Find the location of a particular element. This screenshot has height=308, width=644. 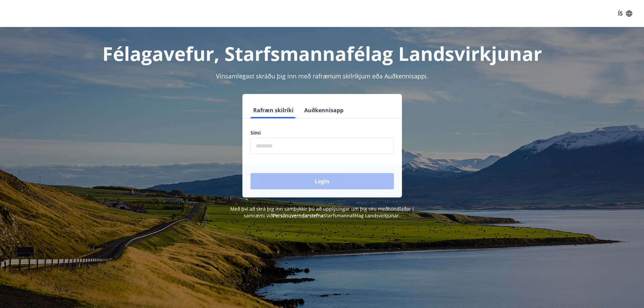

span: Vinsamlegast skráðu þig inn með rafrænum skilríkjum eða Auðkennisappi. is located at coordinates (322, 76).